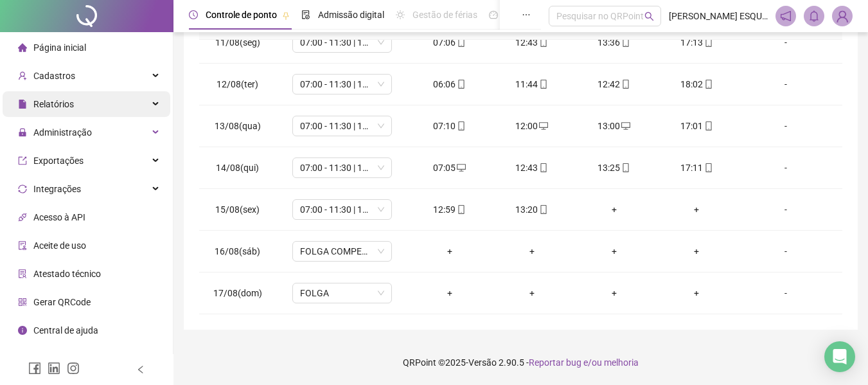 This screenshot has width=868, height=385. What do you see at coordinates (54, 75) in the screenshot?
I see `span: Cadastros` at bounding box center [54, 75].